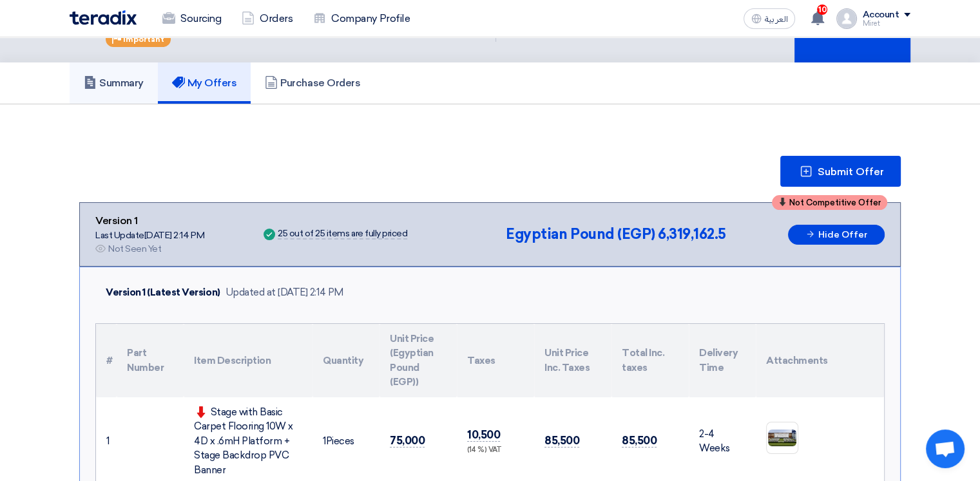 This screenshot has width=980, height=481. What do you see at coordinates (835, 202) in the screenshot?
I see `span: Not Competitive Offer` at bounding box center [835, 202].